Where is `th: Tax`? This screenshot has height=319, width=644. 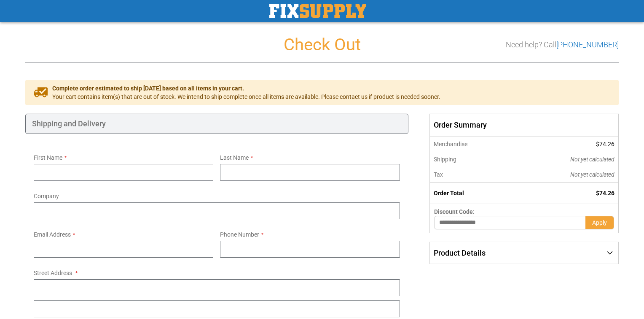
th: Tax is located at coordinates (472, 174).